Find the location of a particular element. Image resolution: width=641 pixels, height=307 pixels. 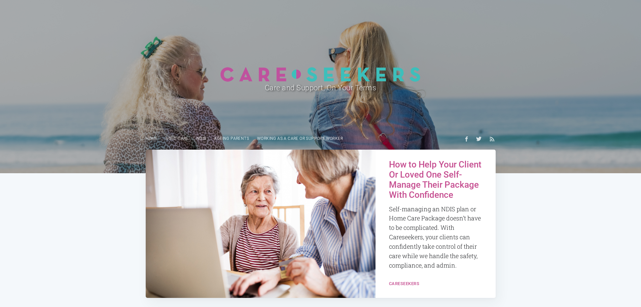

h2: How to Help Your Client Or Loved One Self-Manage Their Package With Confidence is located at coordinates (436, 180).